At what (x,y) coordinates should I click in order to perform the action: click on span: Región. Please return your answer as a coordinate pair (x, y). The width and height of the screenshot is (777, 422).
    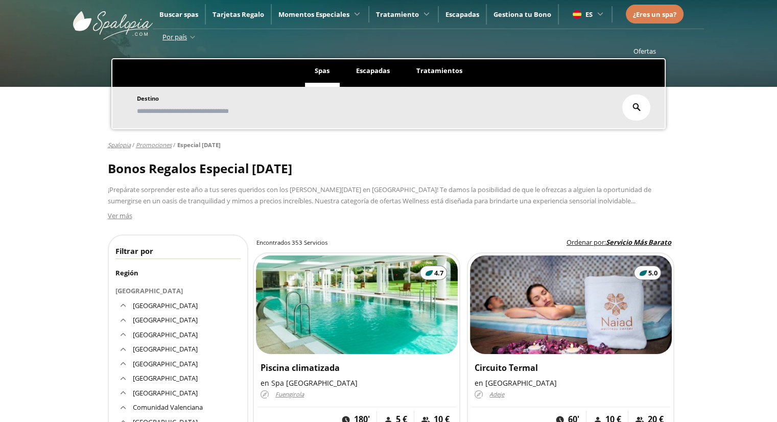
    Looking at the image, I should click on (127, 273).